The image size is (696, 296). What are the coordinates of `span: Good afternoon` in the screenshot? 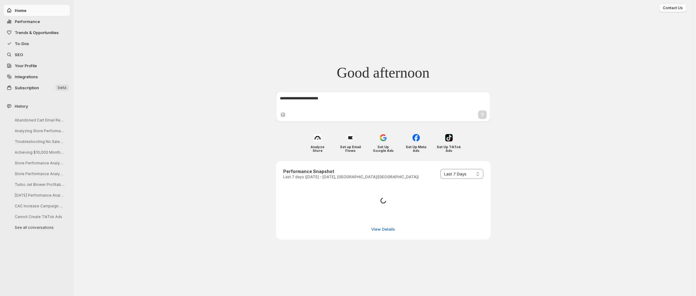 It's located at (383, 73).